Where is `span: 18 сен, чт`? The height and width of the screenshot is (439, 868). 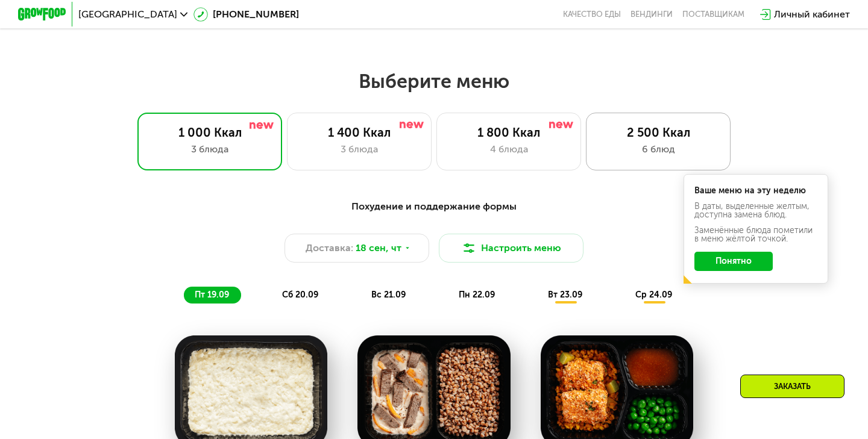 span: 18 сен, чт is located at coordinates (379, 248).